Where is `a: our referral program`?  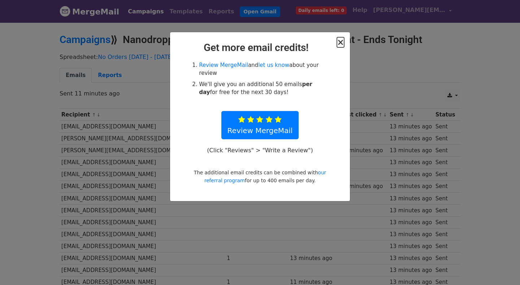 a: our referral program is located at coordinates (265, 176).